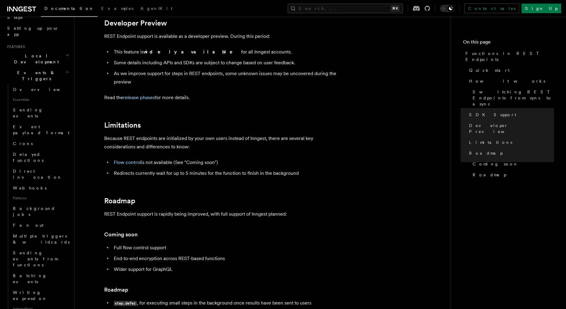 The image size is (566, 309). What do you see at coordinates (38, 174) in the screenshot?
I see `span: Direct invocation` at bounding box center [38, 174].